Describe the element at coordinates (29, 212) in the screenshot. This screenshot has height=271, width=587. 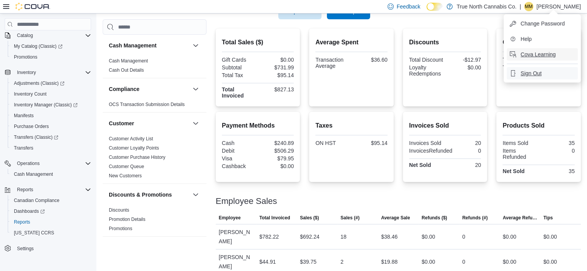
I see `a: Dashboards` at that location.